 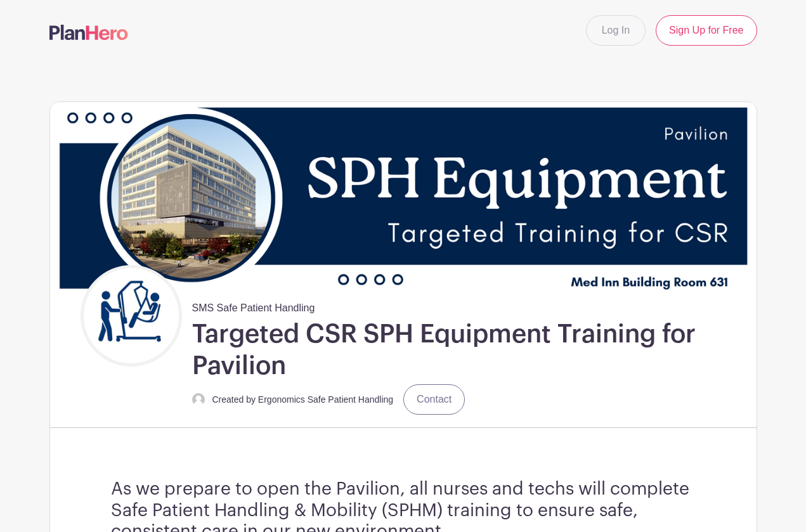 I want to click on img: default-ce2991bfa6775e67f084385cd625a349d9dcbb7a52a09fb2fda1e96e2d18dcdb.png, so click(x=199, y=399).